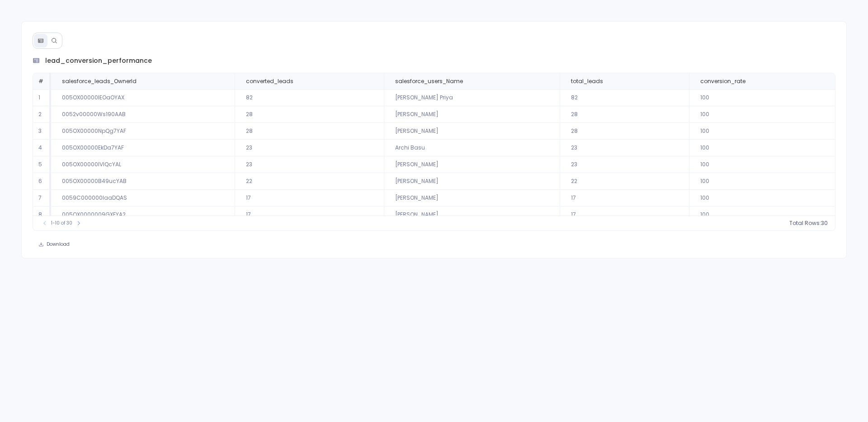 The image size is (868, 422). I want to click on span: total_leads, so click(587, 81).